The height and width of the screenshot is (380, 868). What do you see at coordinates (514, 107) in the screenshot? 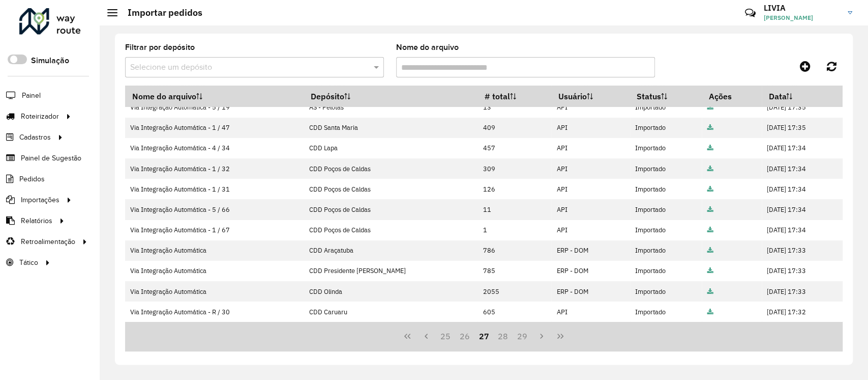
I see `td: 13` at bounding box center [514, 107].